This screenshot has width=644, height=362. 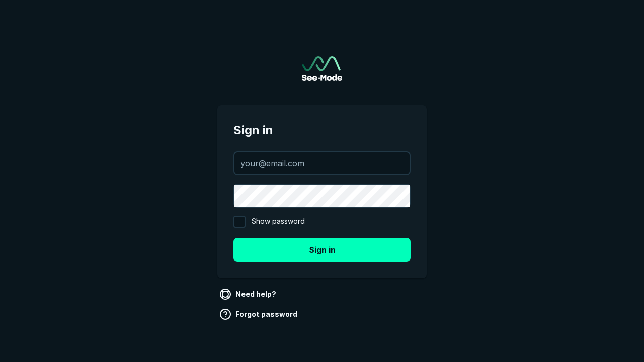 What do you see at coordinates (322, 69) in the screenshot?
I see `img: See-Mode Logo` at bounding box center [322, 69].